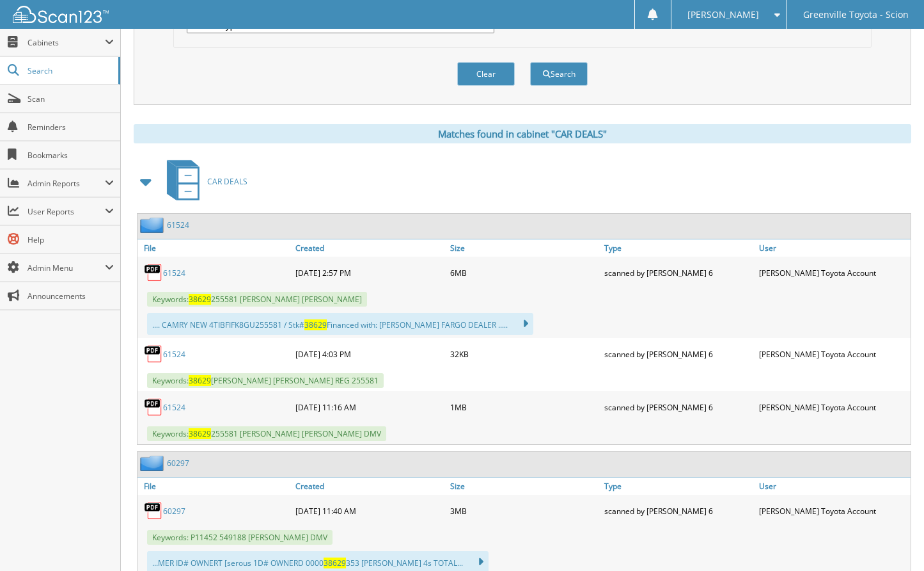  Describe the element at coordinates (203, 181) in the screenshot. I see `a: CAR DEALS` at that location.